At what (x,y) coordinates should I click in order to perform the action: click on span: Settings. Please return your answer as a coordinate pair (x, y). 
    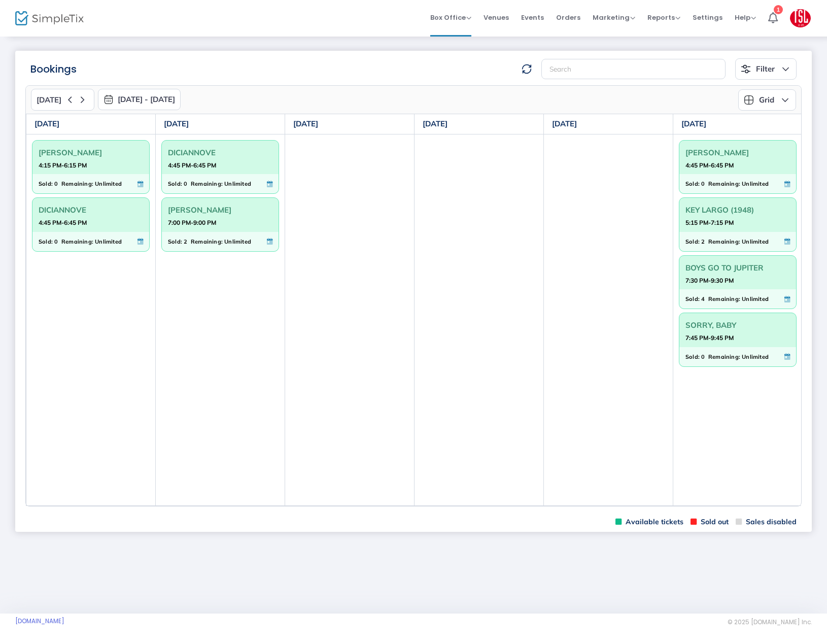
    Looking at the image, I should click on (707, 17).